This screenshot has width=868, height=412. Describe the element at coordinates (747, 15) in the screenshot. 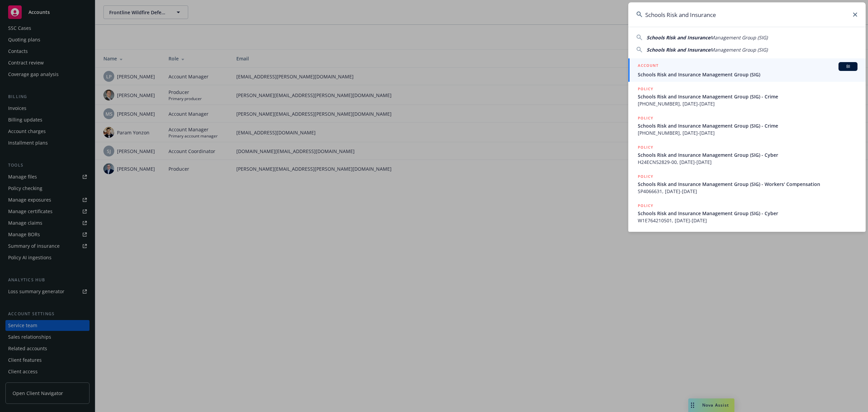

I see `input: Search...` at that location.